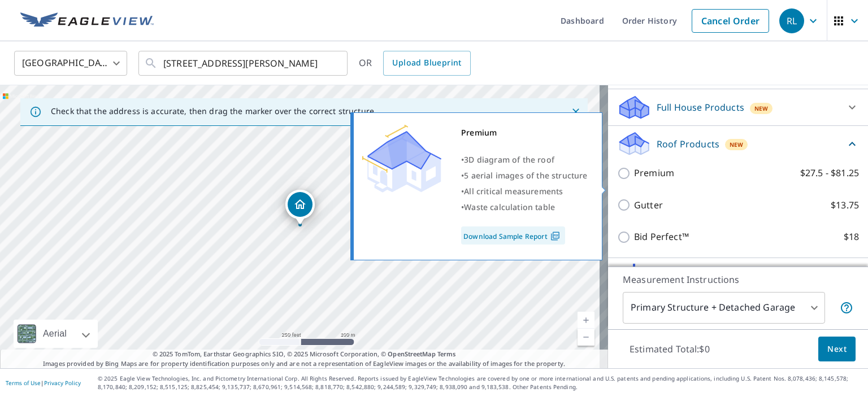  I want to click on img: Premium, so click(402, 159).